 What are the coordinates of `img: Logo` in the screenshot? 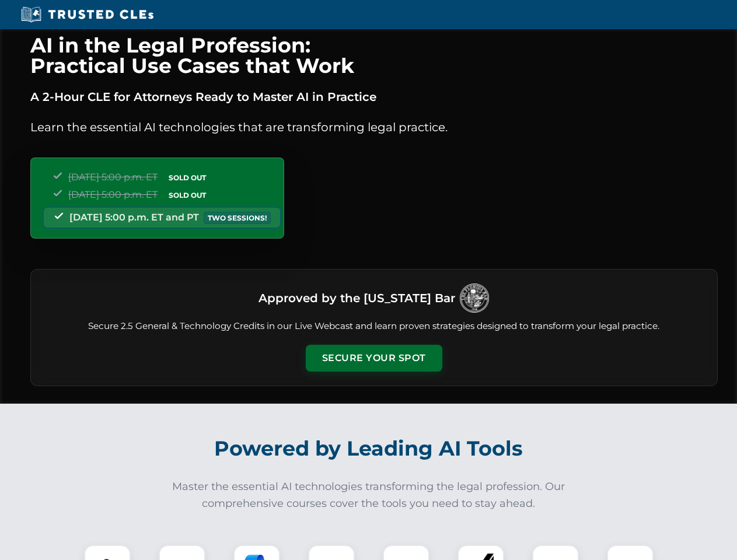 It's located at (474, 298).